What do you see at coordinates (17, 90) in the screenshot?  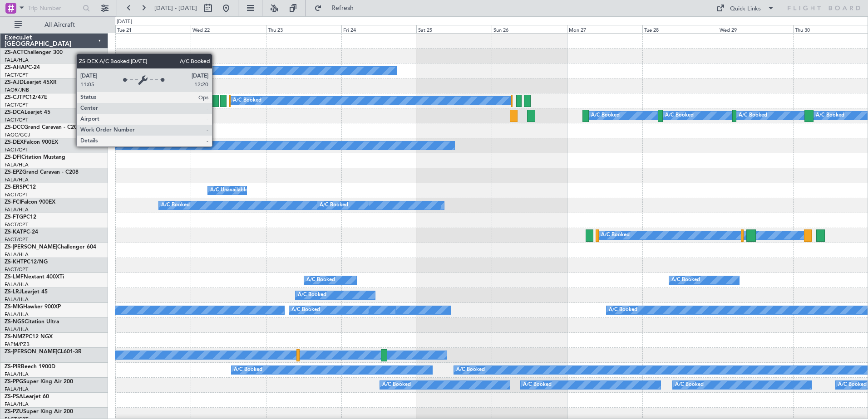 I see `a: FAOR/JNB` at bounding box center [17, 90].